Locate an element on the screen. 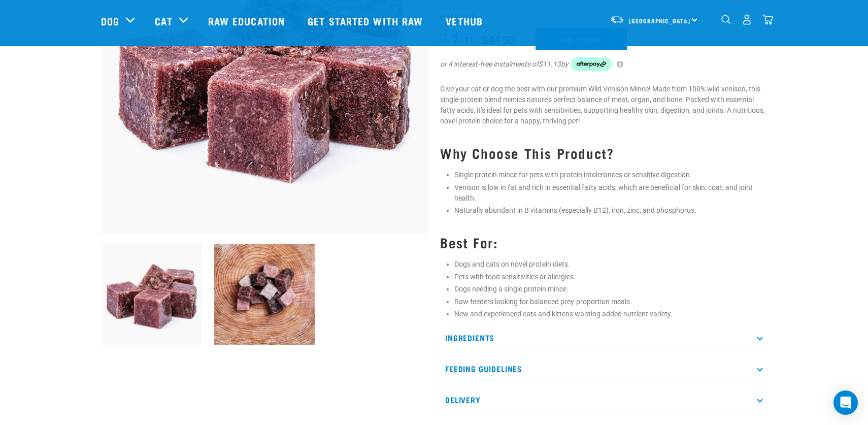 This screenshot has width=868, height=425. img: van-moving.png is located at coordinates (616, 19).